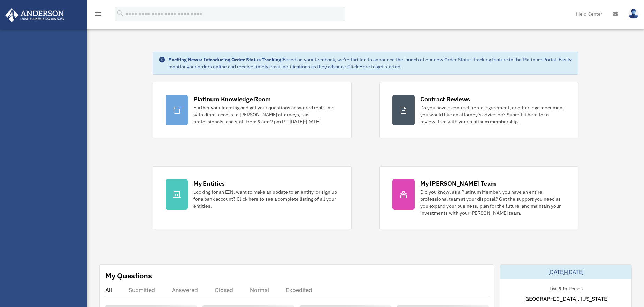  What do you see at coordinates (142, 289) in the screenshot?
I see `div: Submitted` at bounding box center [142, 289].